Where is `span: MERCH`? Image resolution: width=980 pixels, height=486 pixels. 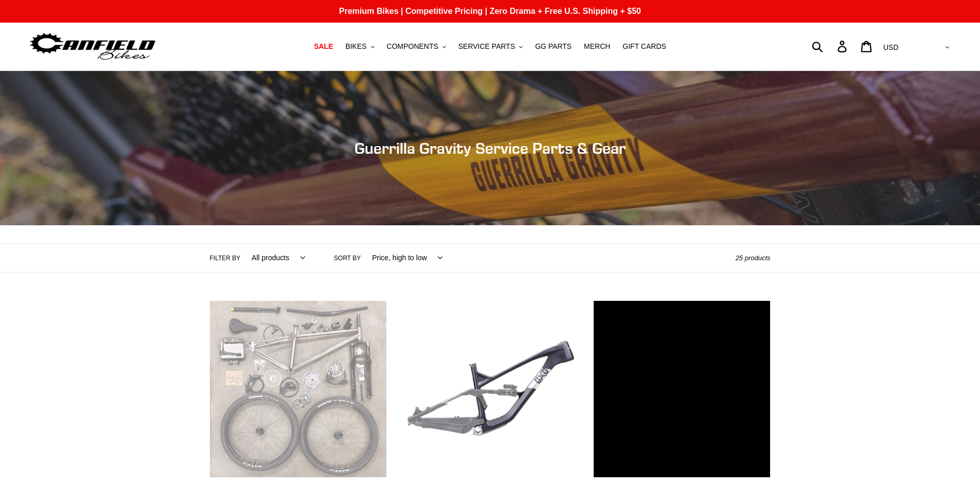 span: MERCH is located at coordinates (597, 46).